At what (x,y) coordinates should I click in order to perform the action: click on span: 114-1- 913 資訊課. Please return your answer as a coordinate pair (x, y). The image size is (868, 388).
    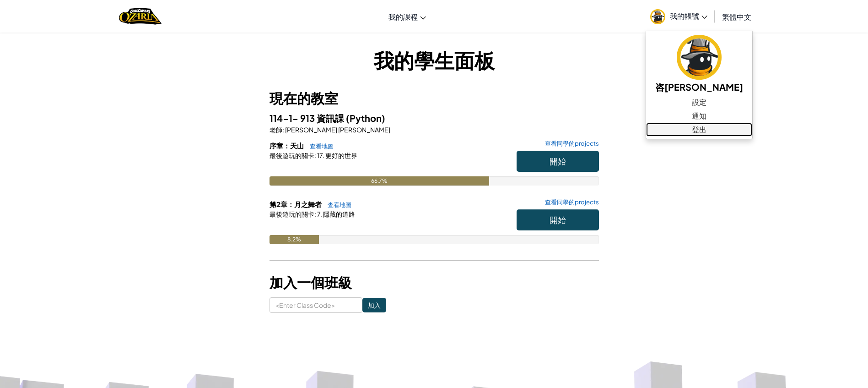
    Looking at the image, I should click on (308, 118).